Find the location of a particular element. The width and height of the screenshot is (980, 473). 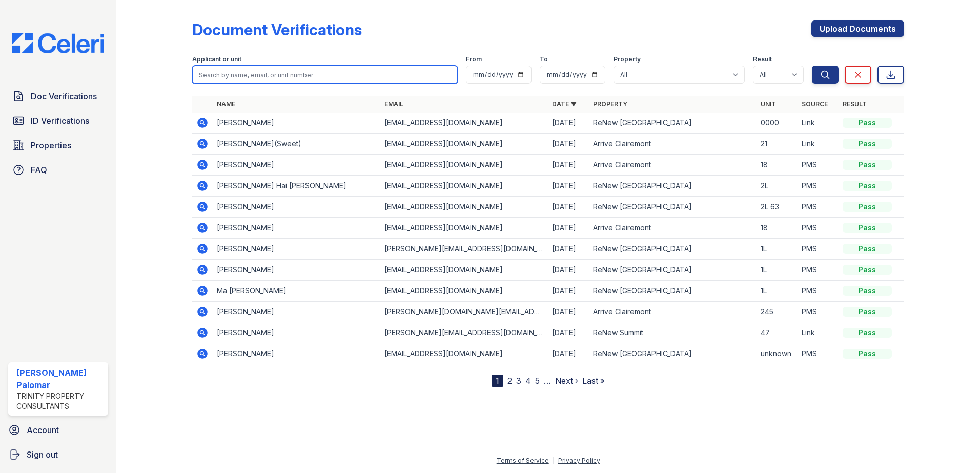

div: 1 is located at coordinates (497, 381).